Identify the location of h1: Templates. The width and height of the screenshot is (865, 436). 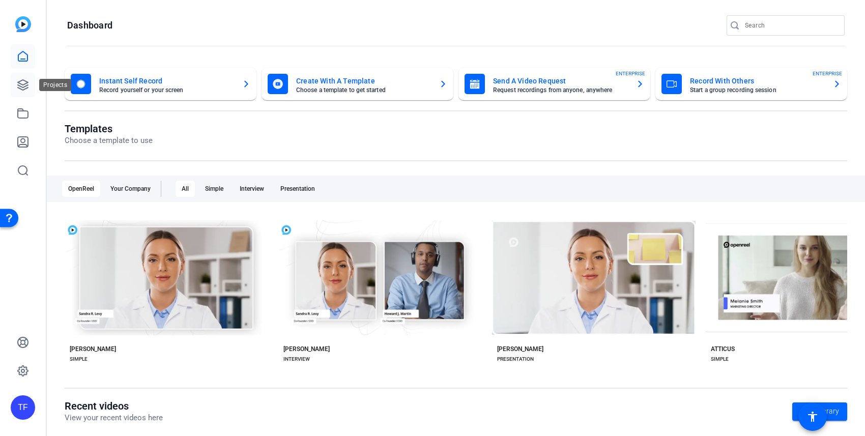
(108, 129).